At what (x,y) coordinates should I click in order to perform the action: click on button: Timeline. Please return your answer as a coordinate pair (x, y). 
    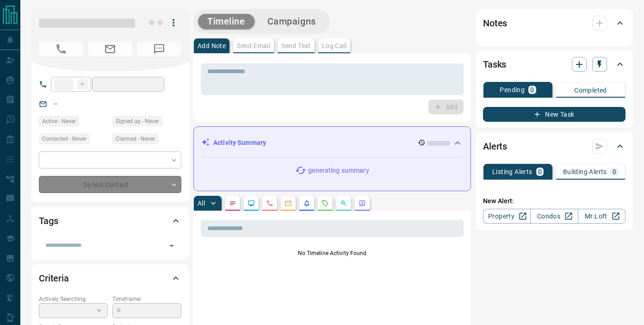
    Looking at the image, I should click on (226, 21).